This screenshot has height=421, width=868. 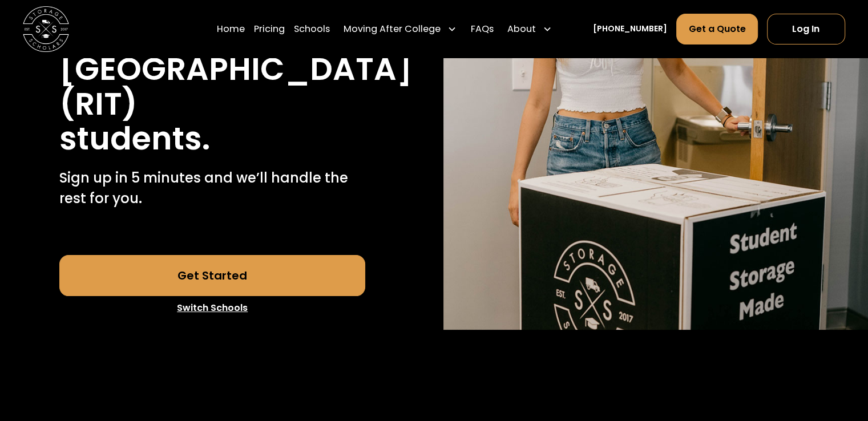 I want to click on a: FAQs, so click(x=482, y=29).